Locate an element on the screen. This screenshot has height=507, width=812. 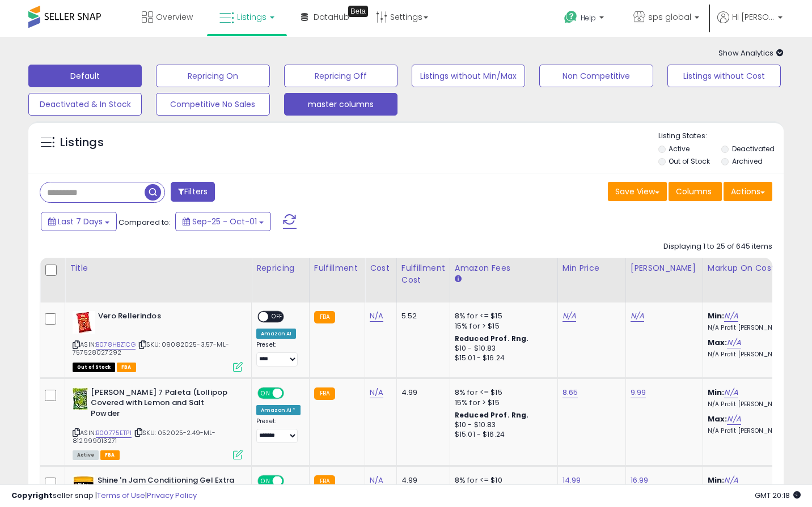
small: Amazon Fees. is located at coordinates (458, 279).